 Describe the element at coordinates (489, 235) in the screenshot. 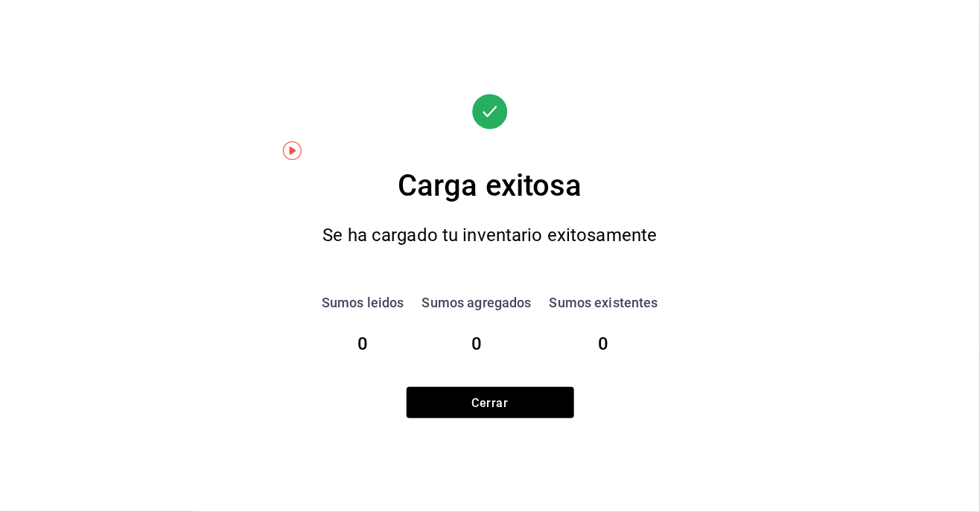

I see `font: Se ha cargado tu inventario exitosamente` at that location.